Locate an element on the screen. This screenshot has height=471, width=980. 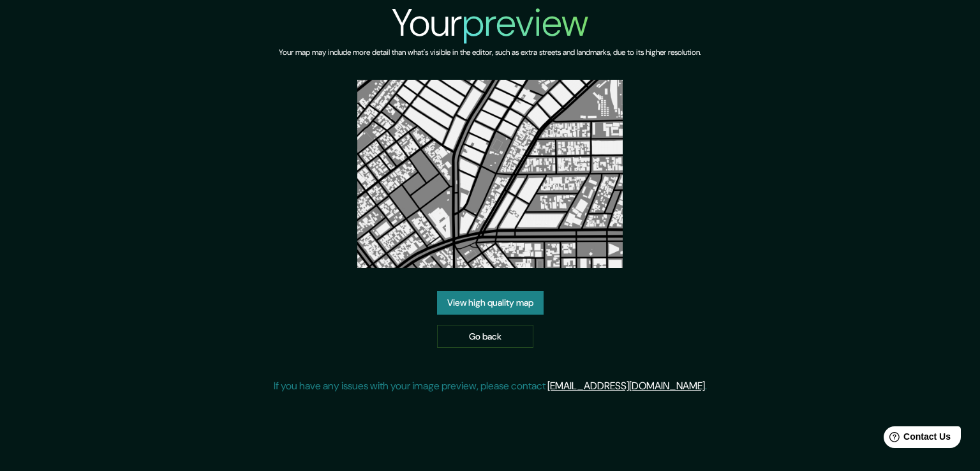
span: Contact Us is located at coordinates (61, 15).